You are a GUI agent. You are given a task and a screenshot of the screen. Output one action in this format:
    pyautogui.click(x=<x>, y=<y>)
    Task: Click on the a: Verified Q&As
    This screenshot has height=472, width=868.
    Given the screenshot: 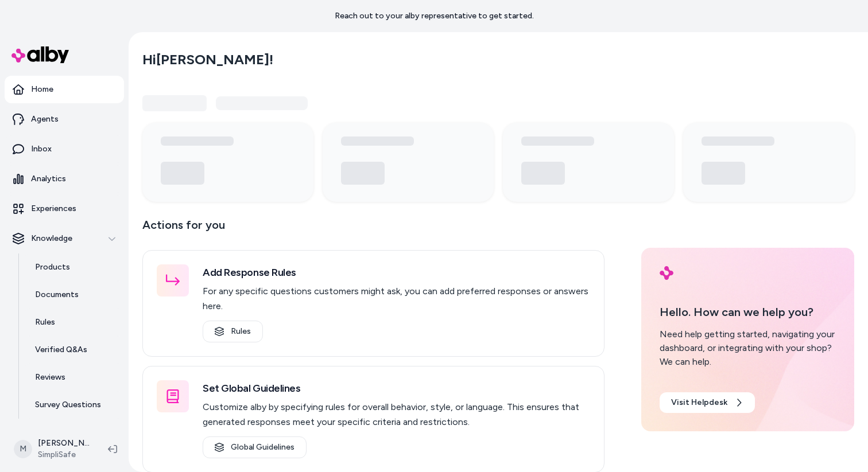 What is the action you would take?
    pyautogui.click(x=74, y=350)
    